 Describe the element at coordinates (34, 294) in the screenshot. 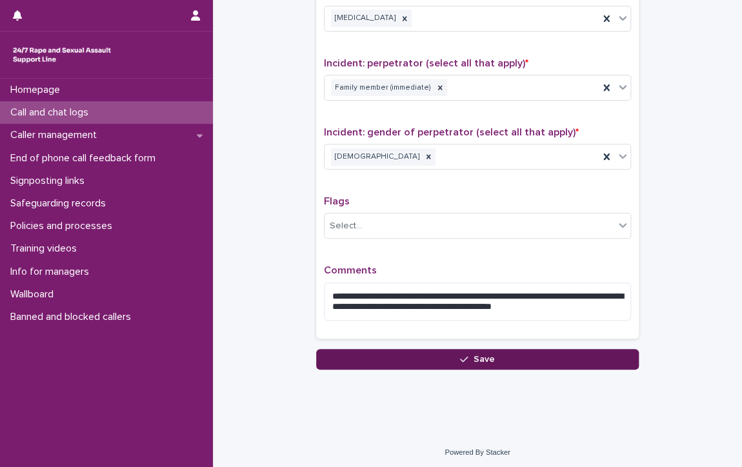

I see `p: Wallboard` at that location.